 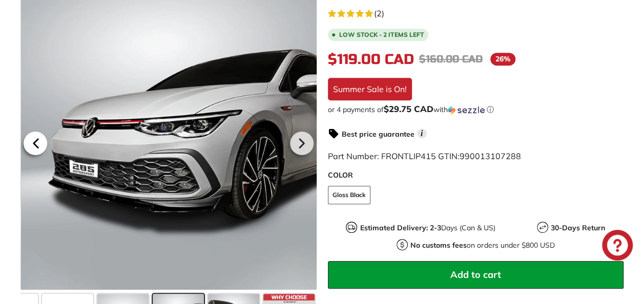 I want to click on inbox-online-store-chat: Shopify online store chat, so click(x=617, y=246).